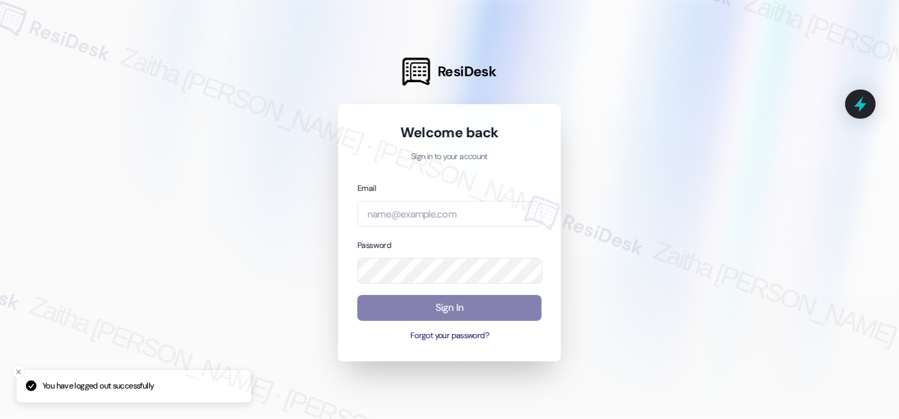 The height and width of the screenshot is (419, 899). I want to click on button: Close toast, so click(19, 372).